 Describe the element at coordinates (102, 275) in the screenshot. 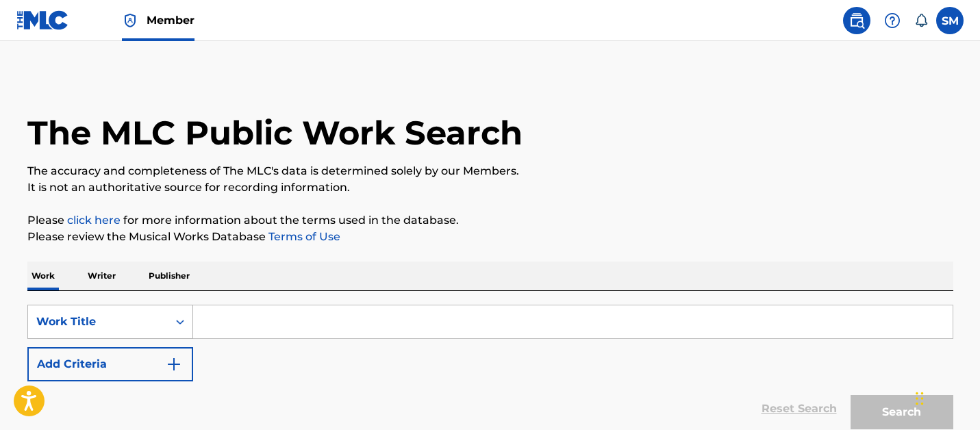

I see `p: Writer` at that location.